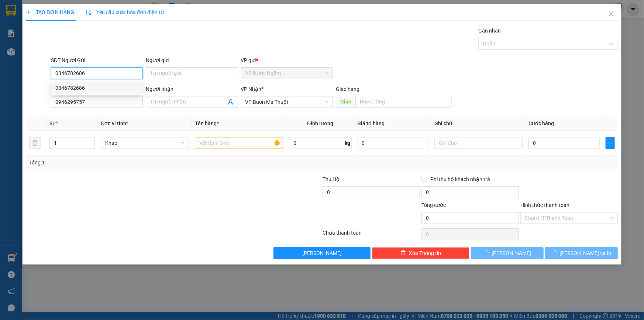 This screenshot has width=644, height=320. Describe the element at coordinates (611, 14) in the screenshot. I see `span: close` at that location.